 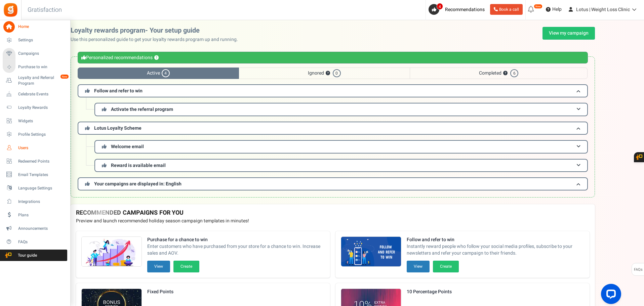 I want to click on a: Loyalty Rewards, so click(x=35, y=107).